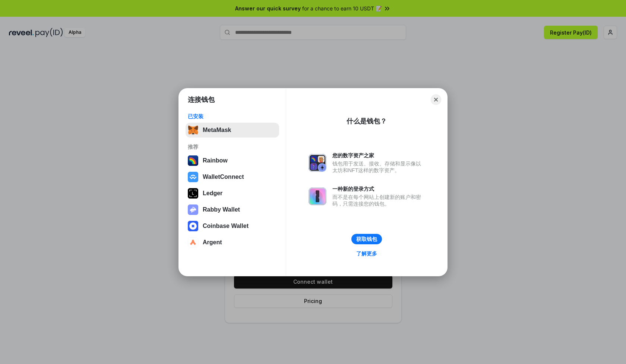 The height and width of the screenshot is (364, 626). What do you see at coordinates (226, 226) in the screenshot?
I see `div: Coinbase Wallet` at bounding box center [226, 226].